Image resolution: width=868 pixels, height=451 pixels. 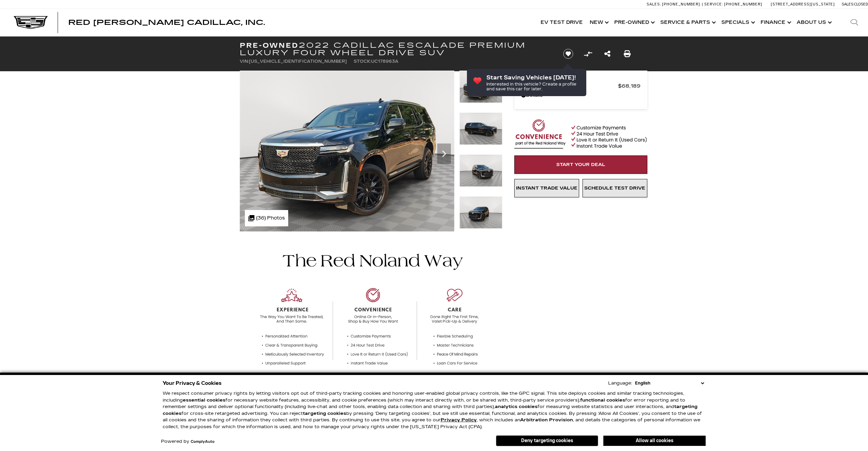 What do you see at coordinates (188, 441) in the screenshot?
I see `div: Powered by` at bounding box center [188, 441].